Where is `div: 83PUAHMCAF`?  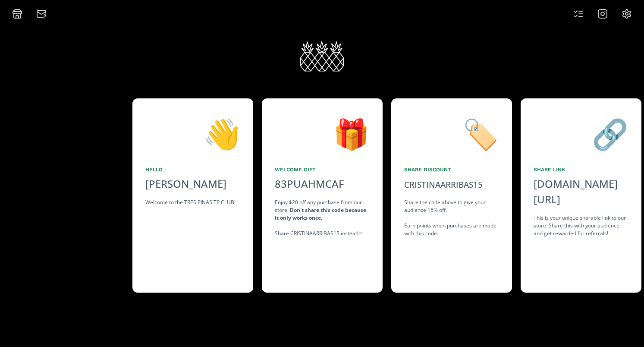
div: 83PUAHMCAF is located at coordinates (309, 183).